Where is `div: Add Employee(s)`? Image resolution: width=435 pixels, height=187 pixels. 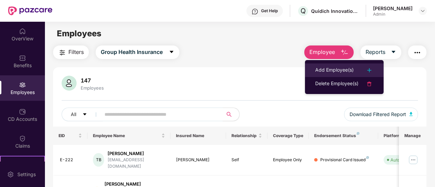 div: Add Employee(s) is located at coordinates (334, 70).